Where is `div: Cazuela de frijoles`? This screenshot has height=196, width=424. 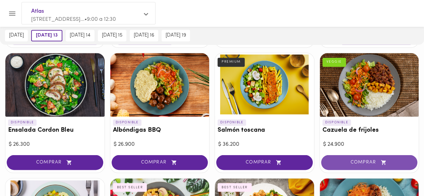
div: Cazuela de frijoles is located at coordinates (369, 85).